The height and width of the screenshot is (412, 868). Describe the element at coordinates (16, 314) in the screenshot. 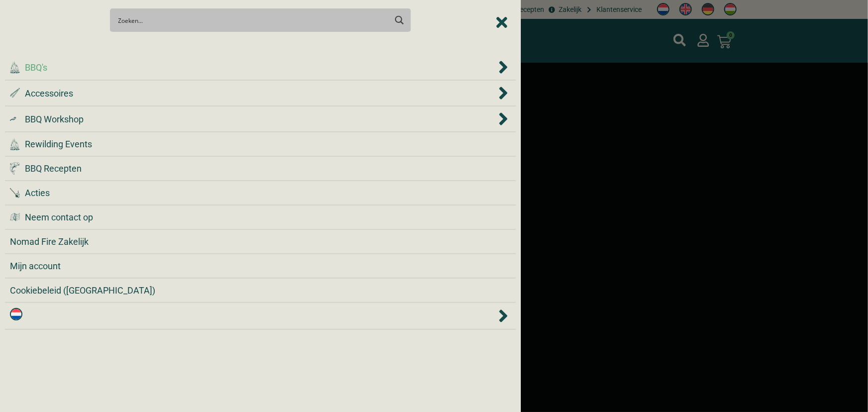

I see `img: Nederlands` at that location.